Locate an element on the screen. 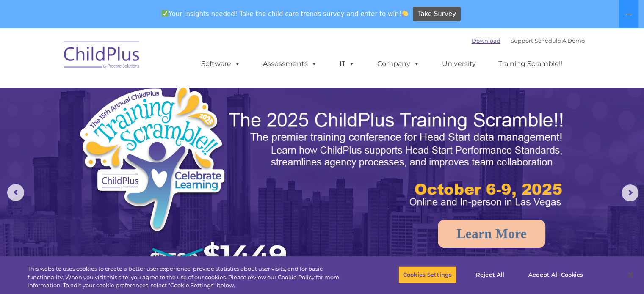 The height and width of the screenshot is (294, 644). a: Training Scramble!! is located at coordinates (530, 64).